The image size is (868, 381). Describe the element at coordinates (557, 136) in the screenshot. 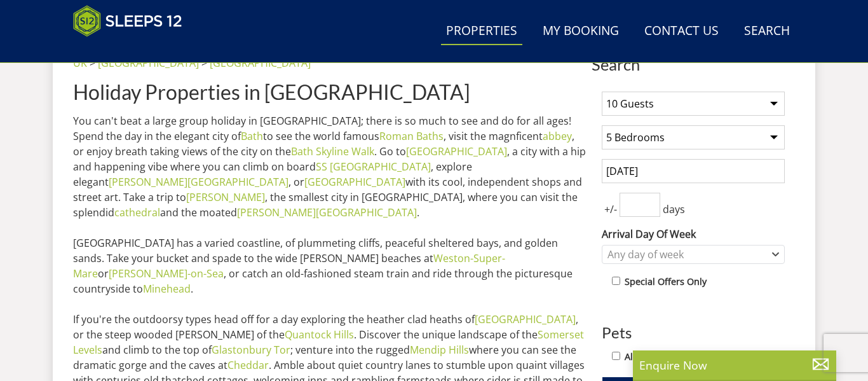

I see `a: abbey` at that location.